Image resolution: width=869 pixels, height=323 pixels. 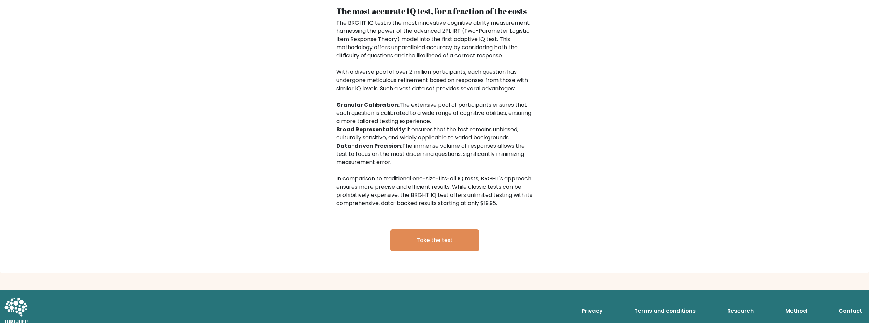 What do you see at coordinates (592, 311) in the screenshot?
I see `a: Privacy` at bounding box center [592, 311].